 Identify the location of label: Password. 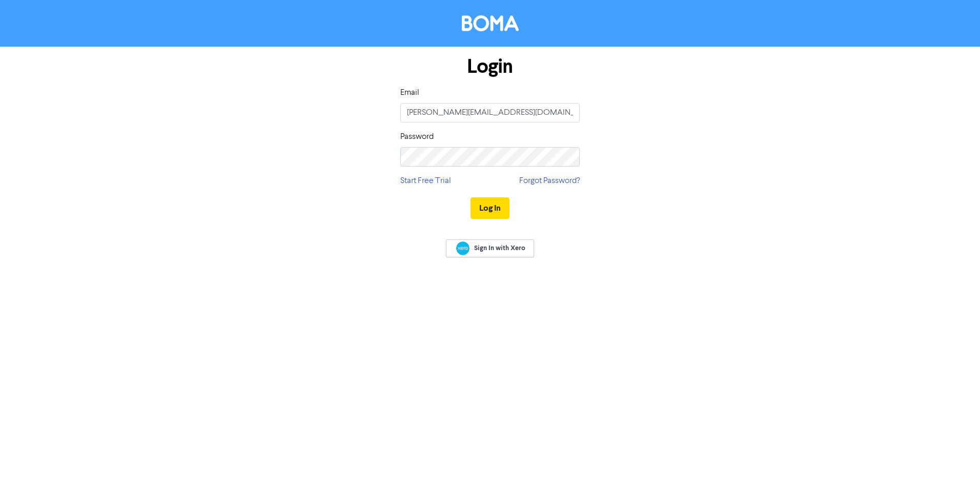
(417, 137).